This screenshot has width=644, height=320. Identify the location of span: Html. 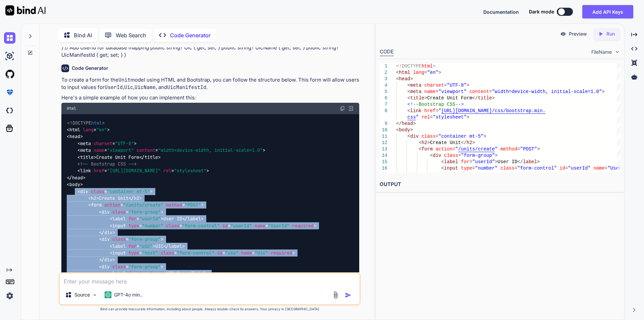
(72, 108).